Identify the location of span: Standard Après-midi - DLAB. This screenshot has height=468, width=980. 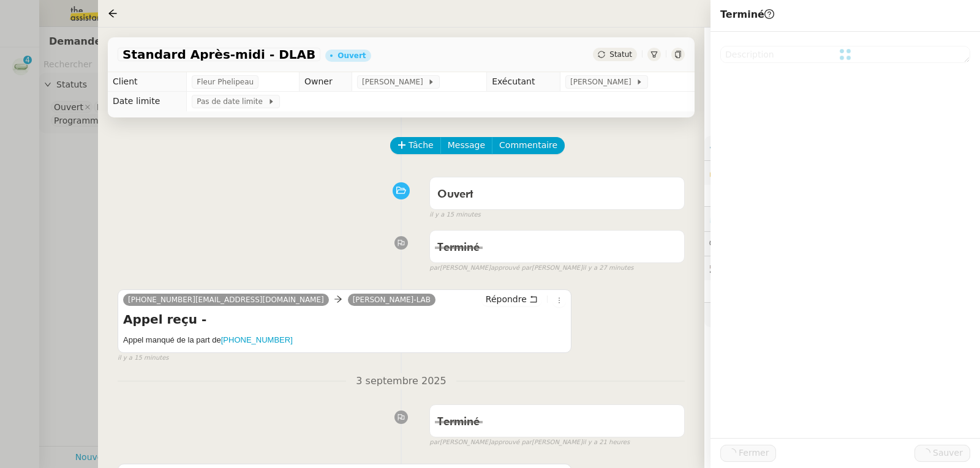
(219, 55).